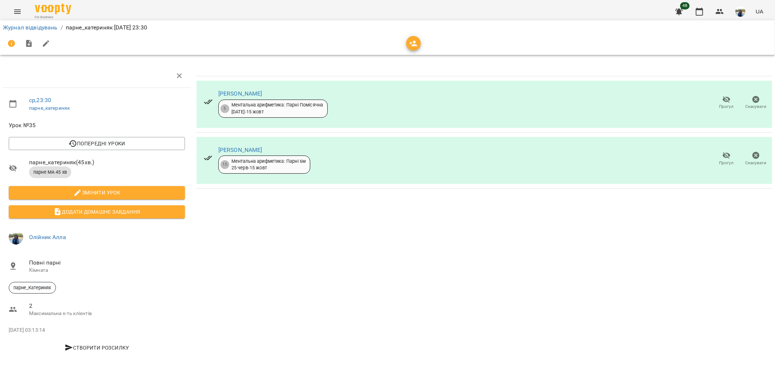 This screenshot has width=775, height=371. Describe the element at coordinates (387, 28) in the screenshot. I see `nav: breadcrumb` at that location.